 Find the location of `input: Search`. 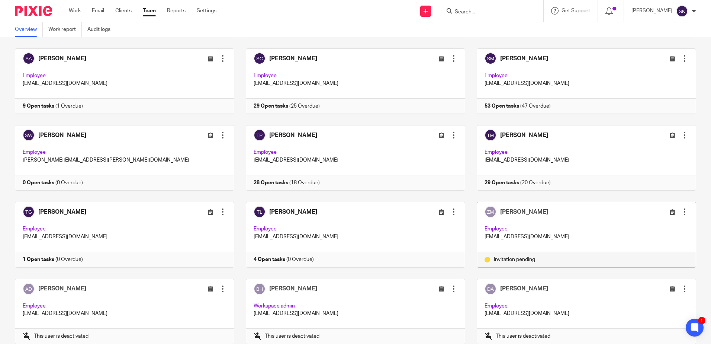

input: Search is located at coordinates (488, 12).